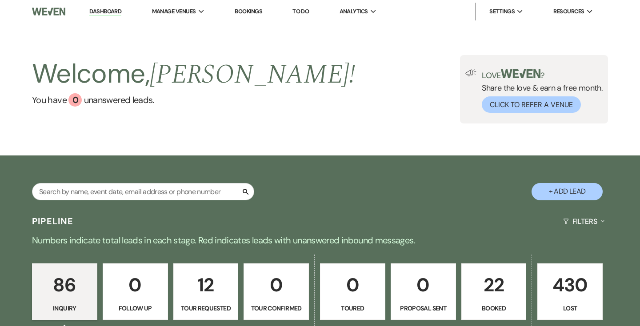 The image size is (640, 326). Describe the element at coordinates (423, 292) in the screenshot. I see `a: 0Proposal Sent` at that location.